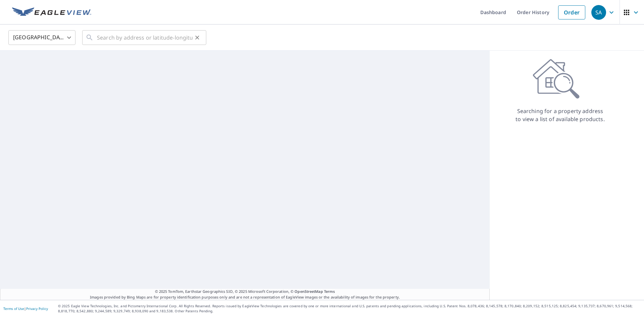  Describe the element at coordinates (571, 12) in the screenshot. I see `a: Order` at that location.